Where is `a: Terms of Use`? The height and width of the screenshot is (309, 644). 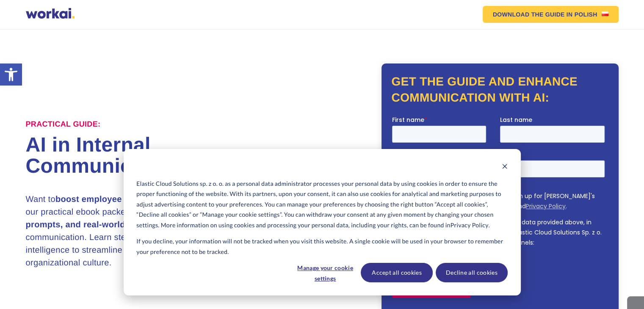 a: Terms of Use is located at coordinates (102, 90).